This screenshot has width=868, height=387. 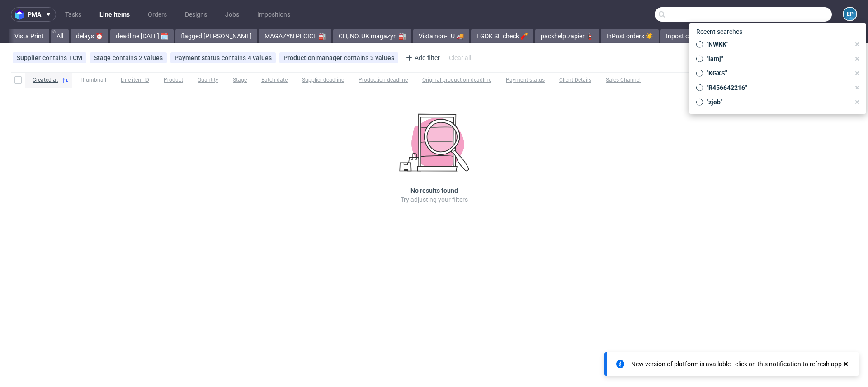 What do you see at coordinates (114, 14) in the screenshot?
I see `a: Line Items` at bounding box center [114, 14].